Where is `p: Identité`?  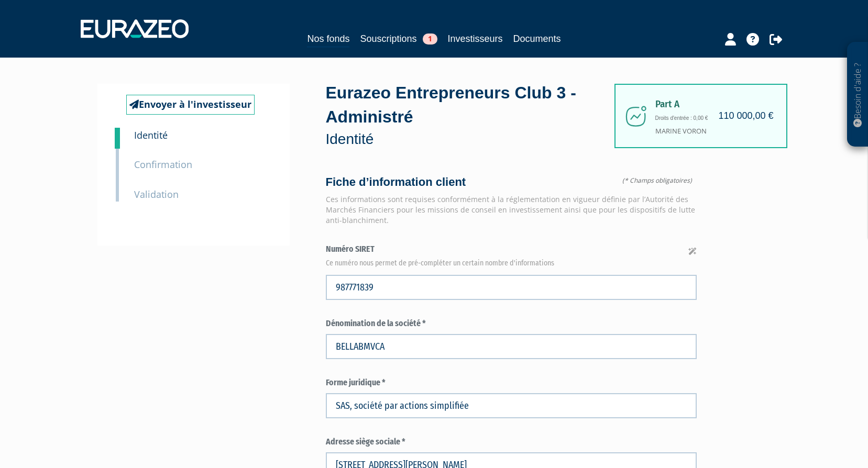 p: Identité is located at coordinates (470, 139).